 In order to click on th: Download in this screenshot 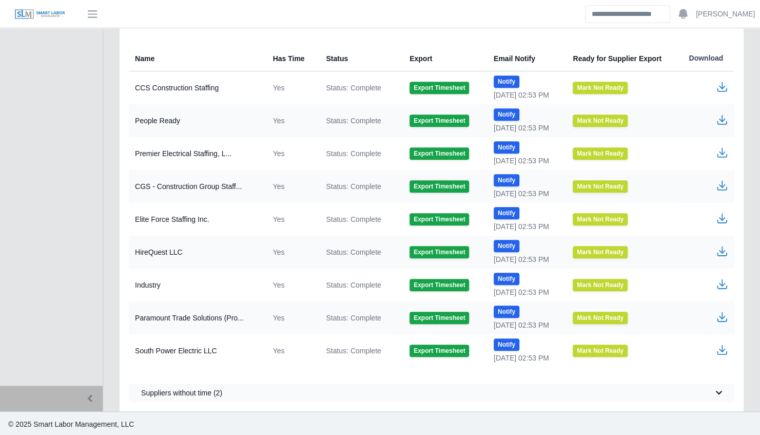, I will do `click(707, 59)`.